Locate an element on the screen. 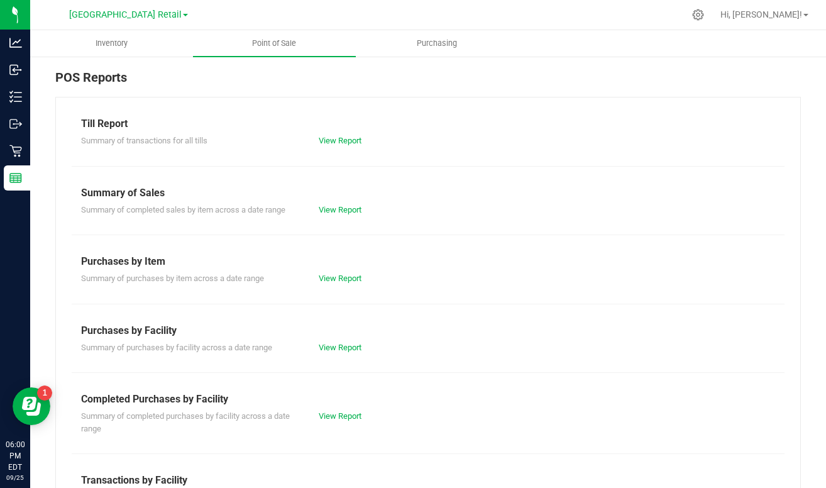 The height and width of the screenshot is (488, 826). inline-svg: Reports is located at coordinates (16, 178).